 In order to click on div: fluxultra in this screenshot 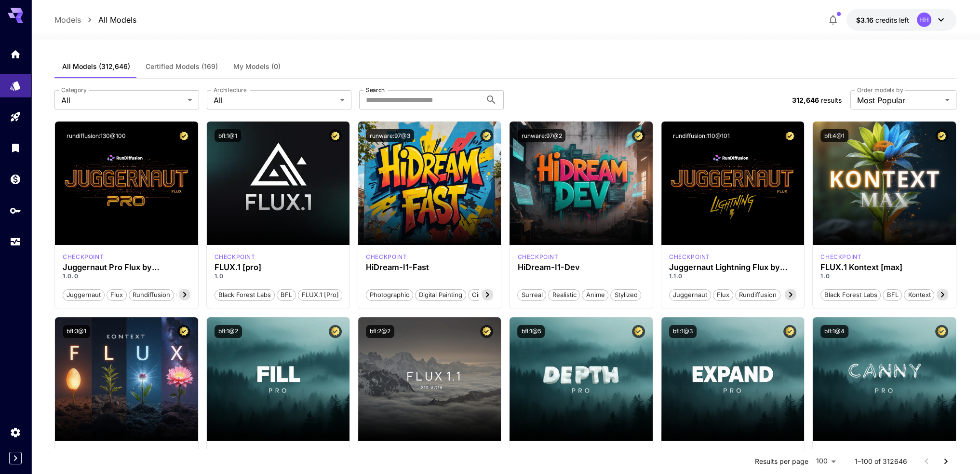, I will do `click(386, 452)`.